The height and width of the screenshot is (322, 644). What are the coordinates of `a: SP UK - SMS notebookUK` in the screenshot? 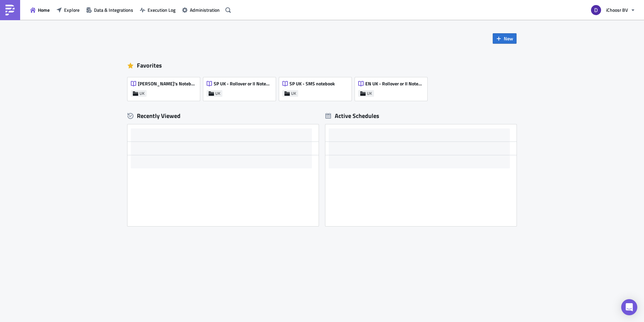 It's located at (317, 87).